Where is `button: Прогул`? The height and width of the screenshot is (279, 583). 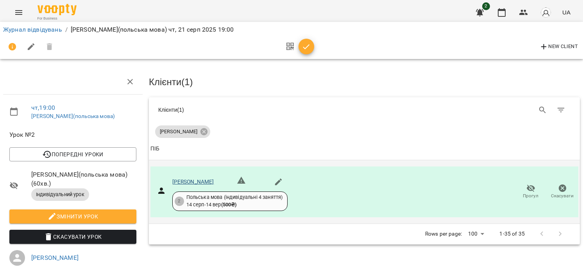 button: Прогул is located at coordinates (531, 192).